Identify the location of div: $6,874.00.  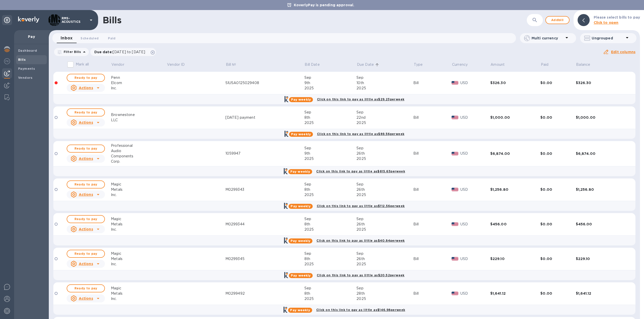
(515, 154).